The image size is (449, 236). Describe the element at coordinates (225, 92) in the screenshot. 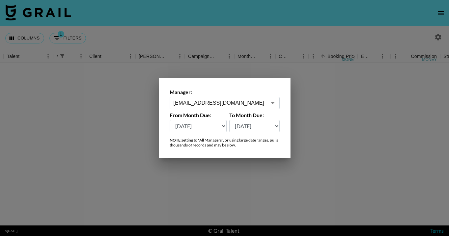

I see `label: Manager:` at that location.